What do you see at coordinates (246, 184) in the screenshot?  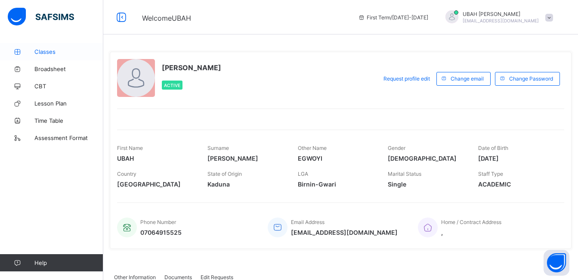 I see `span: Kaduna` at bounding box center [246, 184].